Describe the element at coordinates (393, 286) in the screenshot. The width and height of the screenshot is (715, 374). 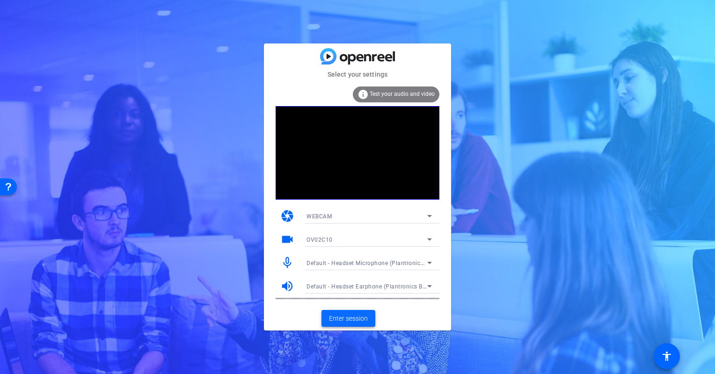
I see `span: Default - Headset Earphone (Plantronics Blackwire 5210 Series)` at that location.